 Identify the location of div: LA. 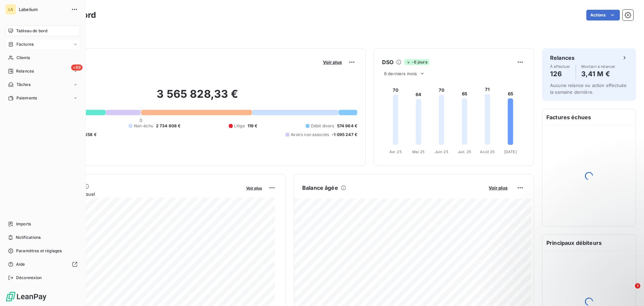
(11, 9).